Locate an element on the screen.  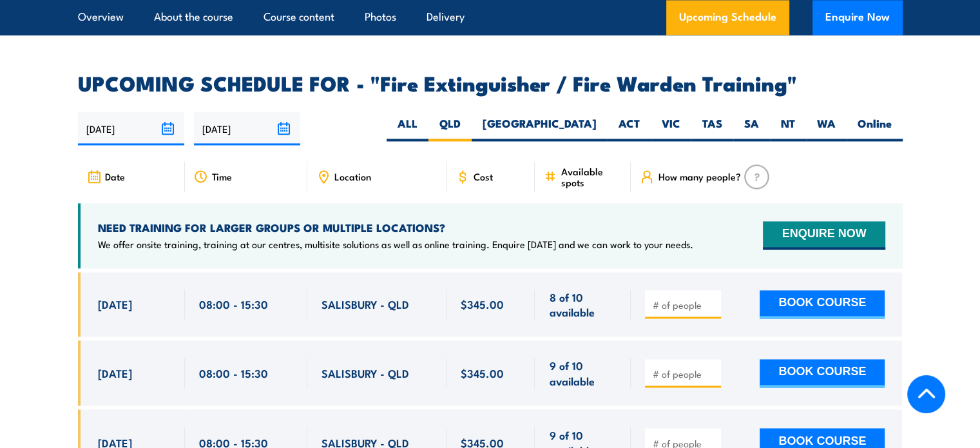
p: We offer onsite training, training at our centres, multisite solutions as well as online training... is located at coordinates (396, 244).